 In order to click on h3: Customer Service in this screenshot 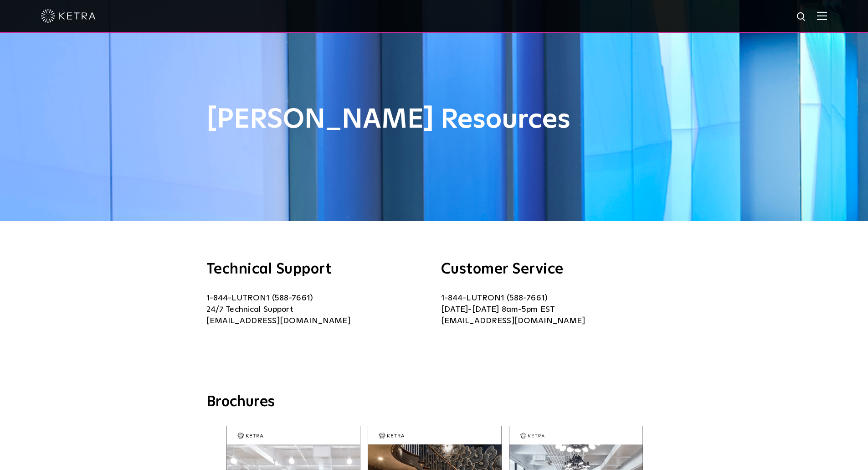, I will do `click(551, 269)`.